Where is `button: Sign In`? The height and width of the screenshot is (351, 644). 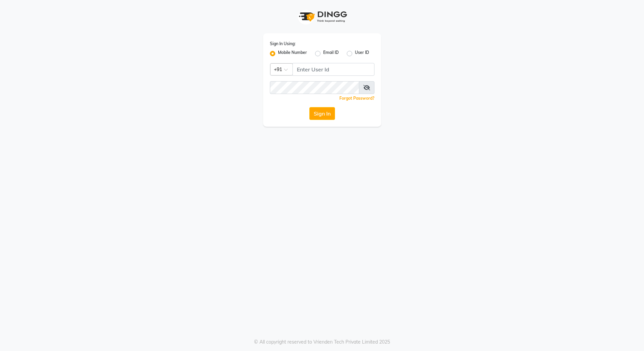
button: Sign In is located at coordinates (322, 114).